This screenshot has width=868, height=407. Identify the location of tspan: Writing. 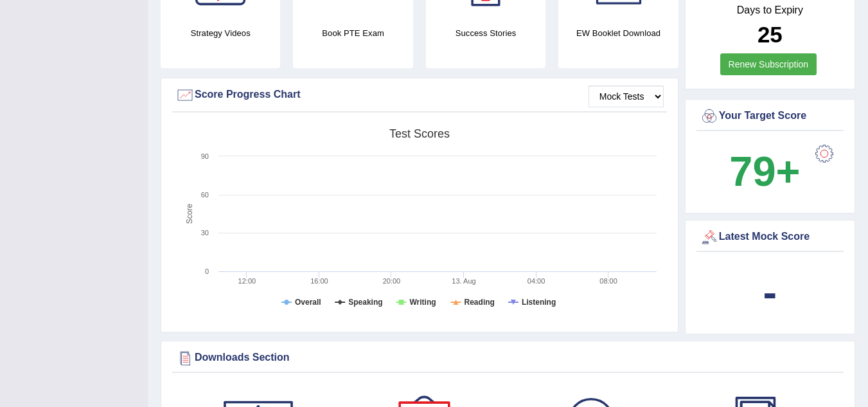
(423, 302).